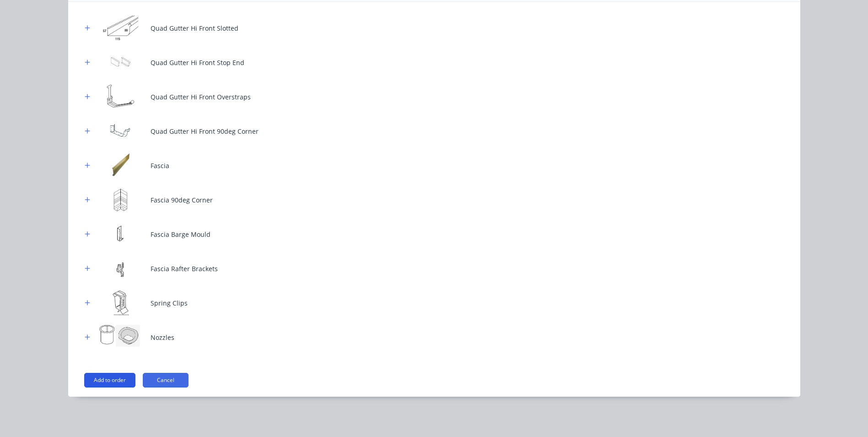 This screenshot has height=437, width=868. What do you see at coordinates (121, 337) in the screenshot?
I see `img: Nozzles` at bounding box center [121, 337].